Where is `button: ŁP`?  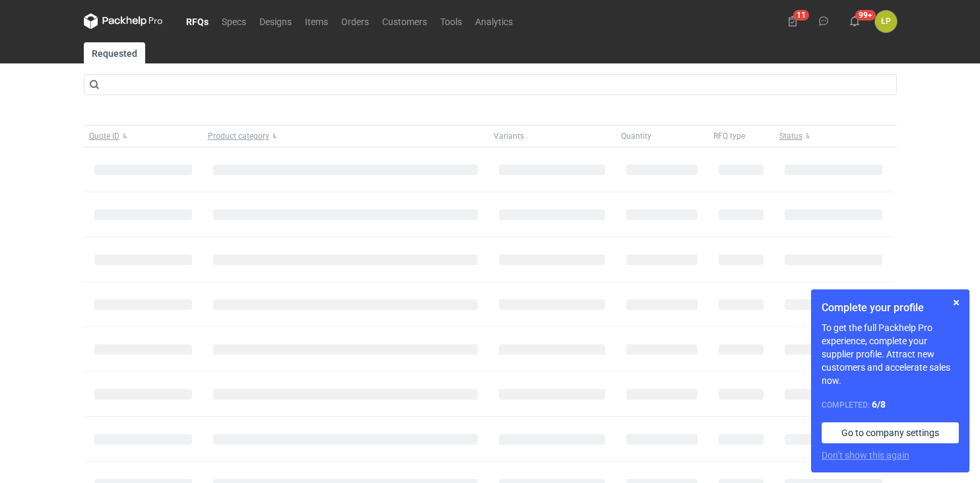 button: ŁP is located at coordinates (886, 21).